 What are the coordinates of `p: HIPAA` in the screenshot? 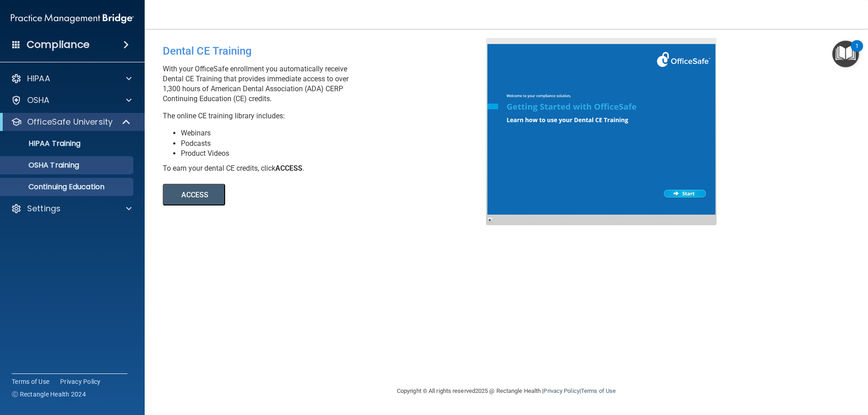 It's located at (39, 78).